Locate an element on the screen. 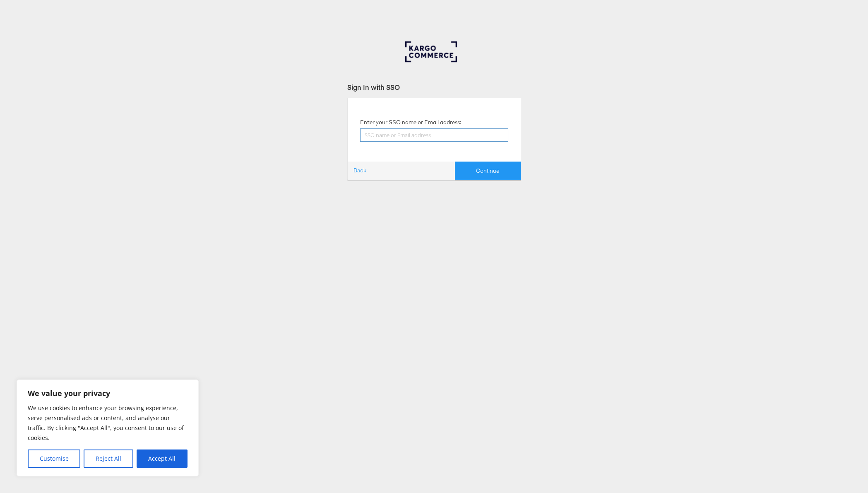 This screenshot has height=493, width=868. button: Continue is located at coordinates (488, 171).